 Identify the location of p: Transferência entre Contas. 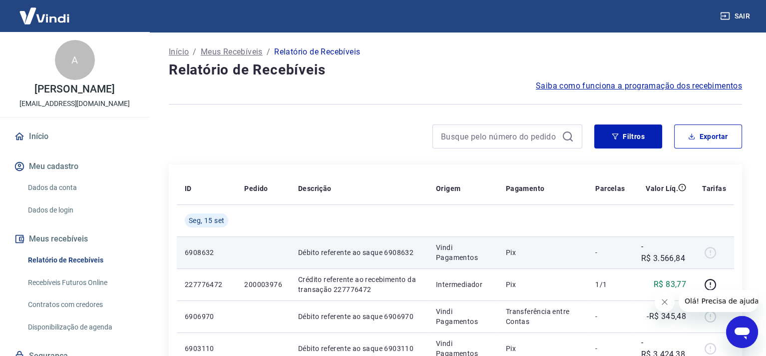
(543, 316).